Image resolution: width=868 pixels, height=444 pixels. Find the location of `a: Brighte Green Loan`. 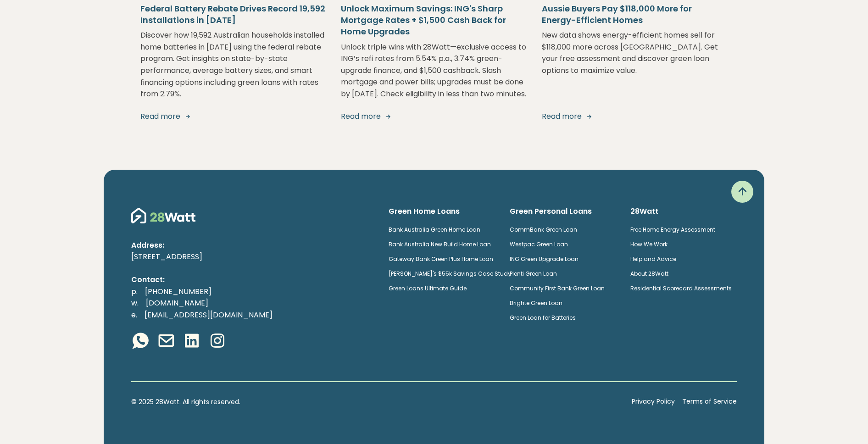

a: Brighte Green Loan is located at coordinates (536, 303).